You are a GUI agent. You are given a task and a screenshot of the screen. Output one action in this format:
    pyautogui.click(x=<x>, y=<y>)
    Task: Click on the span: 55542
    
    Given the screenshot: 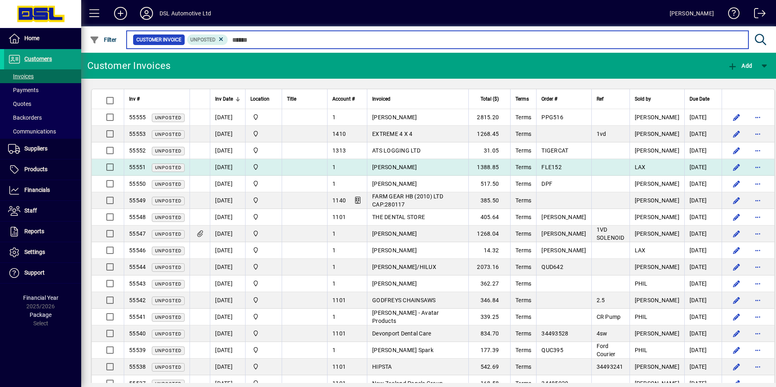 What is the action you would take?
    pyautogui.click(x=137, y=300)
    